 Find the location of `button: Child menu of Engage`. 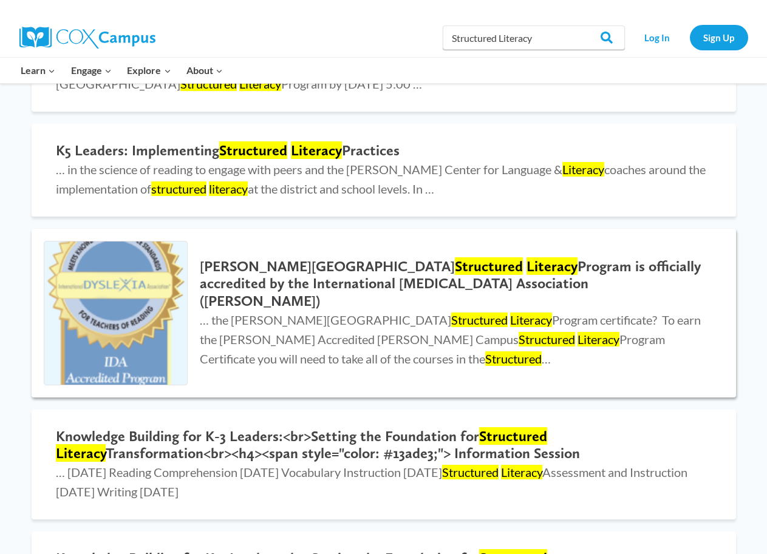

button: Child menu of Engage is located at coordinates (91, 70).